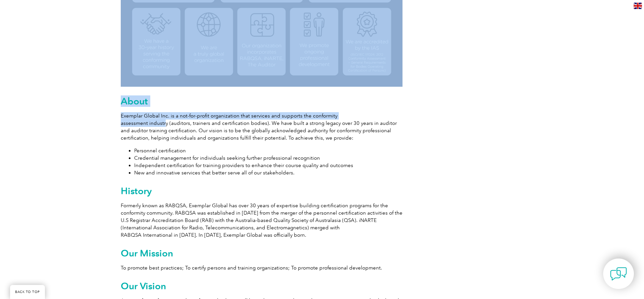  What do you see at coordinates (261, 253) in the screenshot?
I see `h2: Our Mission` at bounding box center [261, 253].